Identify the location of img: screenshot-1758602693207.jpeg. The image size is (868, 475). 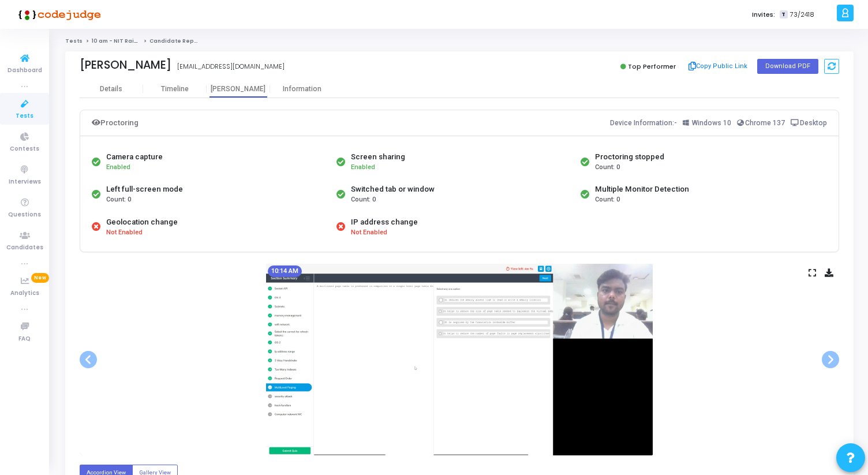
(459, 360).